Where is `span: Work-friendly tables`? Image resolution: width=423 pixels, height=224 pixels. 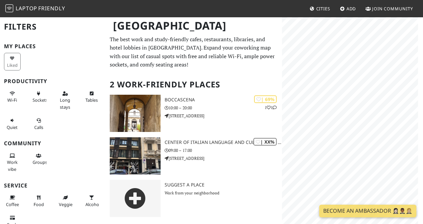 span: Work-friendly tables is located at coordinates (92, 100).